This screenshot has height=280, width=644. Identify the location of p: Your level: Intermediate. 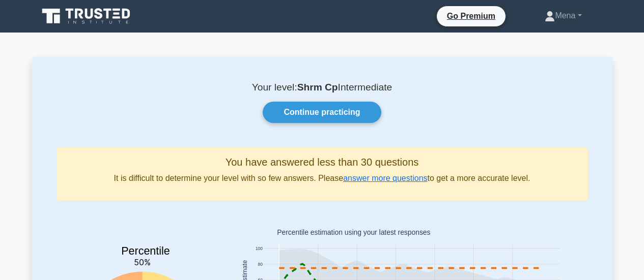
(322, 87).